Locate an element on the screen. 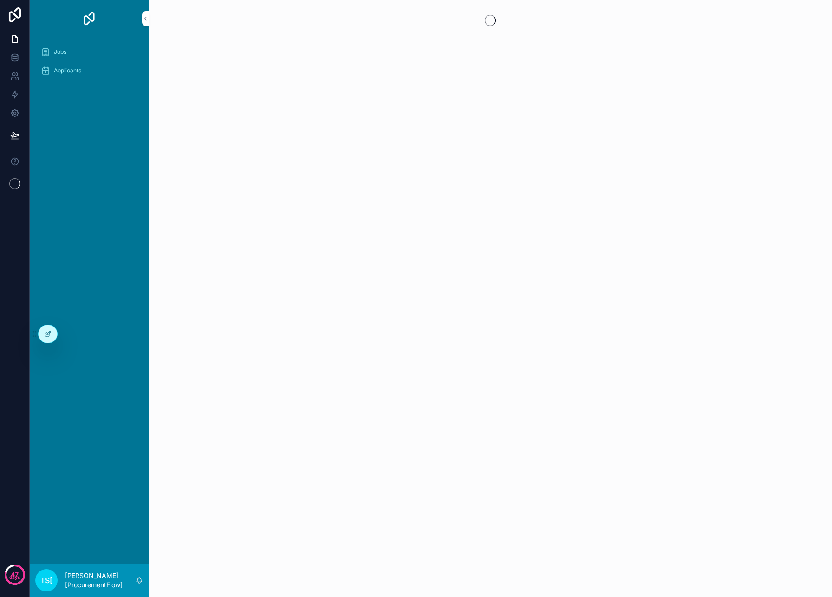  p: 47 is located at coordinates (14, 575).